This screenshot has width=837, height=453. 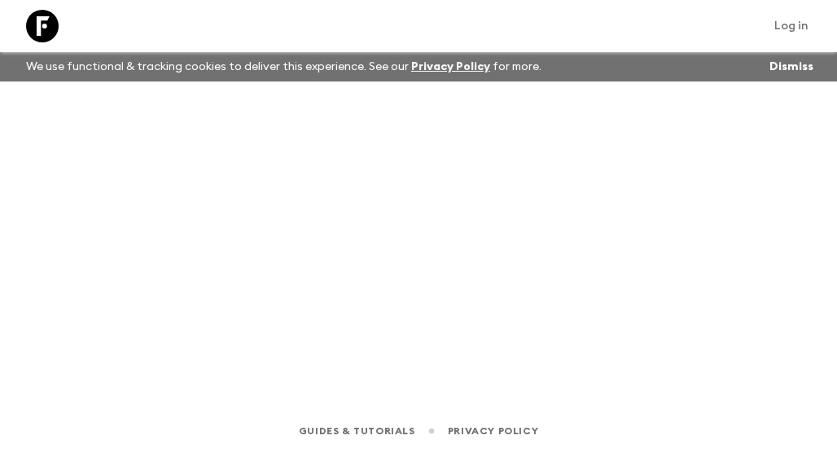 I want to click on a: Guides & Tutorials, so click(x=357, y=431).